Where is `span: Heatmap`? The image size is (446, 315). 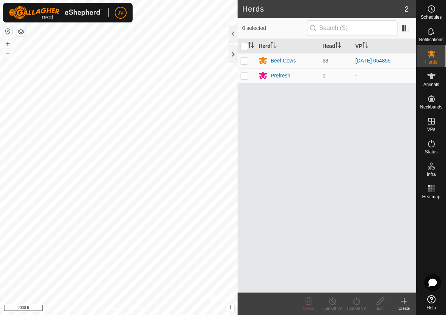
span: Heatmap is located at coordinates (431, 197).